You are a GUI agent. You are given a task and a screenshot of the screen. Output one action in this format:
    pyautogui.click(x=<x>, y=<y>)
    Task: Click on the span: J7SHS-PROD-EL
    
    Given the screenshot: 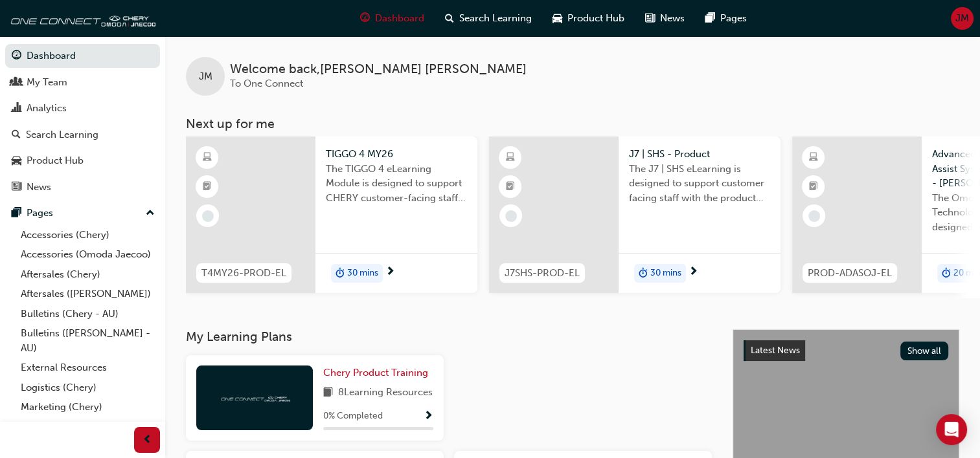 What is the action you would take?
    pyautogui.click(x=543, y=274)
    